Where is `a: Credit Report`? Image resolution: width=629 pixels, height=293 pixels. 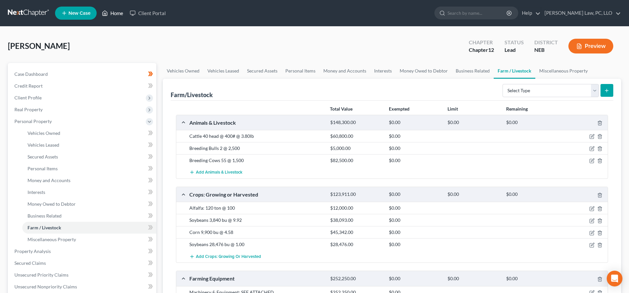 a: Credit Report is located at coordinates (83, 86).